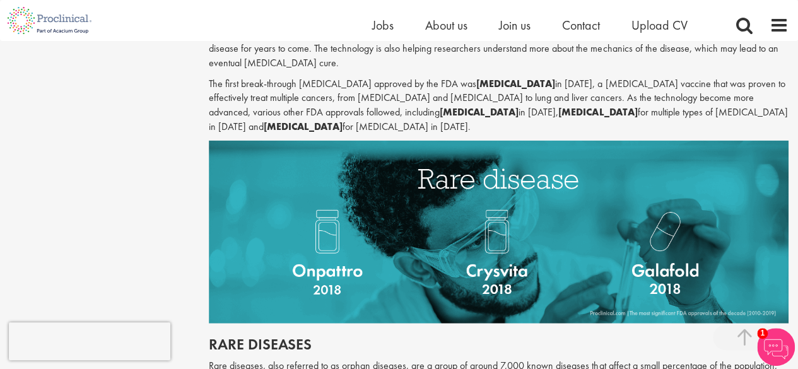  I want to click on span: 1, so click(762, 333).